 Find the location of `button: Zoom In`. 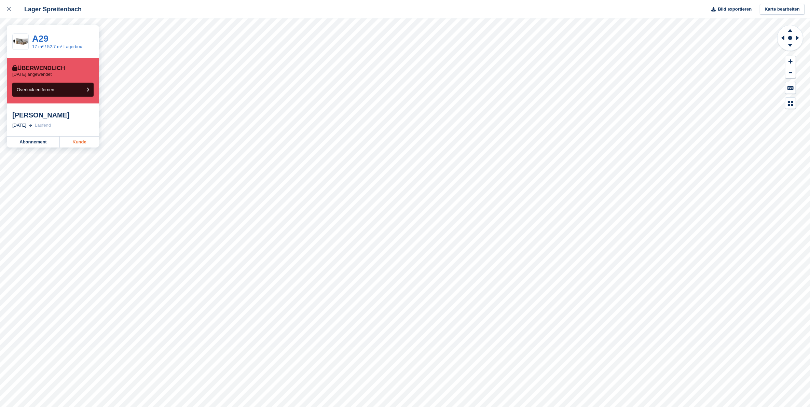

button: Zoom In is located at coordinates (790, 61).